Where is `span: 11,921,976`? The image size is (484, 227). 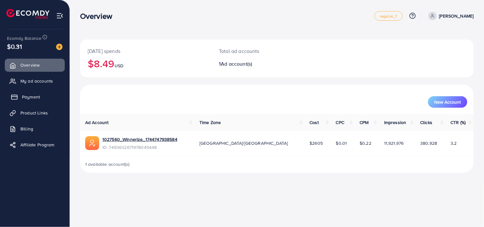 span: 11,921,976 is located at coordinates (394, 143).